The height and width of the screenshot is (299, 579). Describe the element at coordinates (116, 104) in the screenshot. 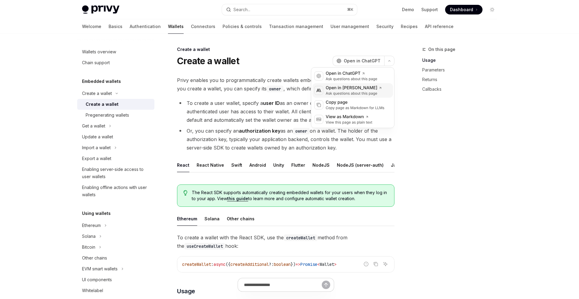

I see `a: Create a wallet` at that location.